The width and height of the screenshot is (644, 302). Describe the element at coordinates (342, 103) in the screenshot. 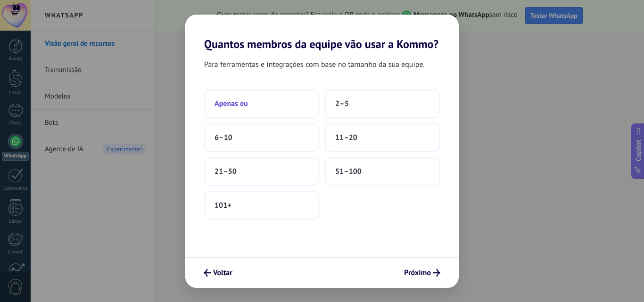

I see `span: 2–5` at that location.